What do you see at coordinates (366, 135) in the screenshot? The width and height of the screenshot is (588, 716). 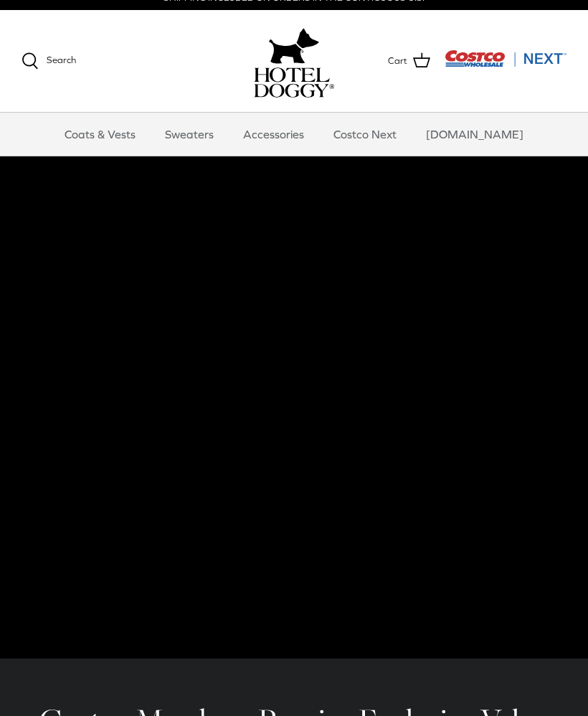 I see `a: Costco Next` at bounding box center [366, 135].